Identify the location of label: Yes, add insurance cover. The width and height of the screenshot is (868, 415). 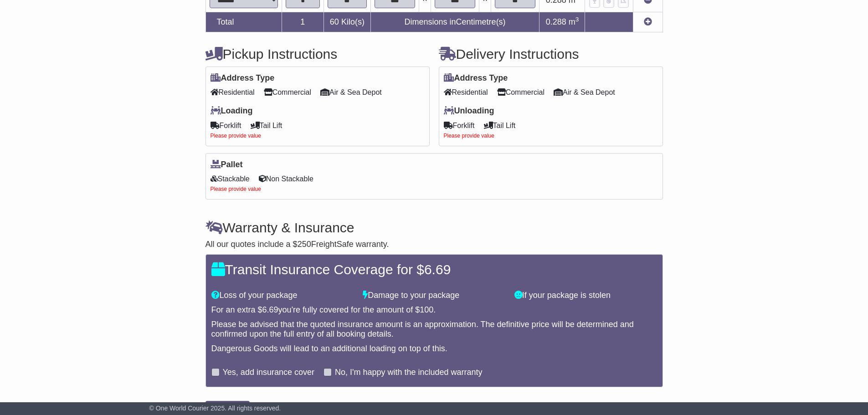
(268, 372).